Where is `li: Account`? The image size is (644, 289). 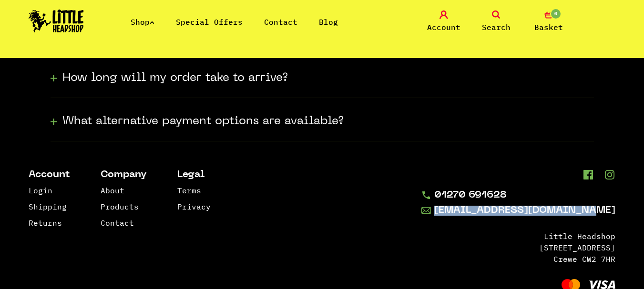 li: Account is located at coordinates (49, 175).